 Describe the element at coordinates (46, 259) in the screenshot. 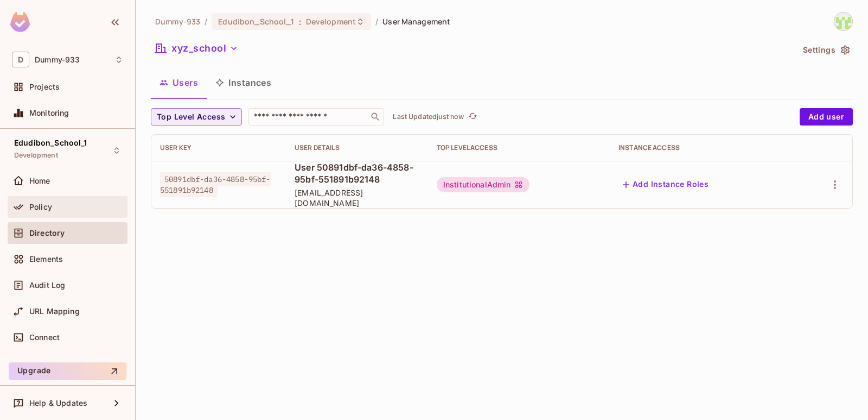

I see `span: Elements` at that location.